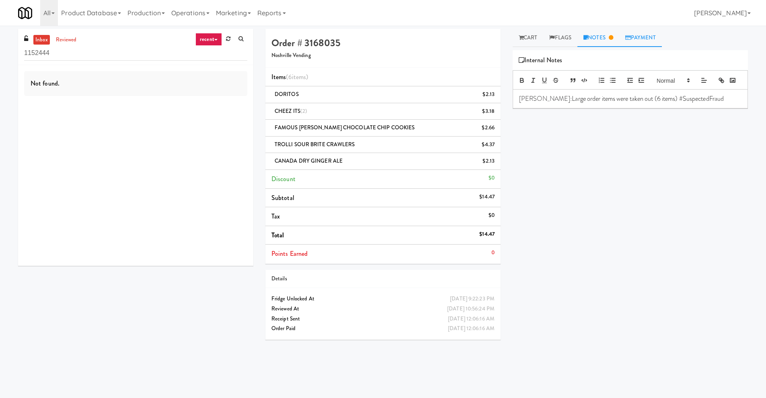 This screenshot has width=766, height=398. Describe the element at coordinates (41, 40) in the screenshot. I see `a: inbox` at that location.